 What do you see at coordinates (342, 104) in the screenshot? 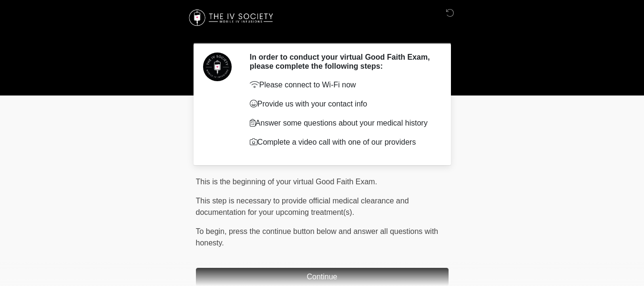
I see `p: Provide us with your contact info` at bounding box center [342, 104].